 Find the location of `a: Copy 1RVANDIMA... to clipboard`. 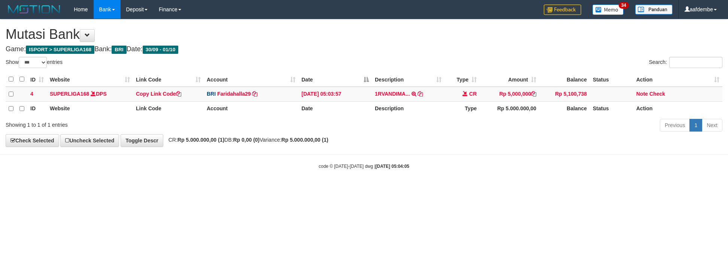

a: Copy 1RVANDIMA... to clipboard is located at coordinates (420, 94).